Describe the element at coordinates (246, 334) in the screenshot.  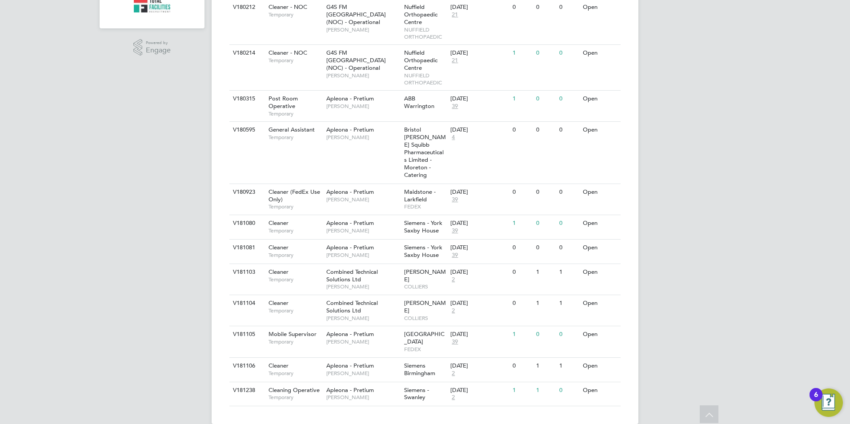
I see `div: V181105` at that location.